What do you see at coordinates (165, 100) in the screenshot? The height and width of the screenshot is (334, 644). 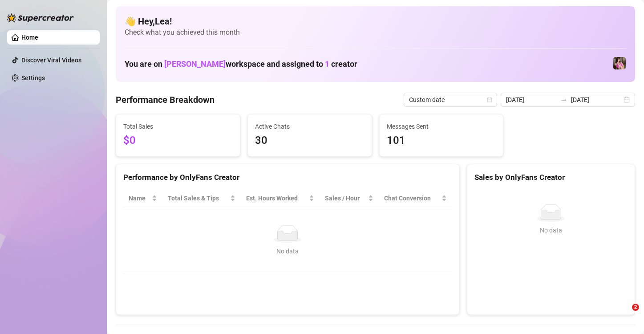 I see `h4: Performance Breakdown` at bounding box center [165, 100].